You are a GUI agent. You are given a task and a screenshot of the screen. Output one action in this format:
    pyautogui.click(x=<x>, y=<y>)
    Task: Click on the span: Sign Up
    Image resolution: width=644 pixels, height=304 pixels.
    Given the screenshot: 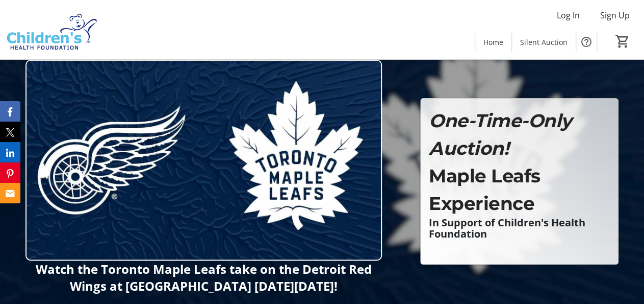 What is the action you would take?
    pyautogui.click(x=615, y=15)
    